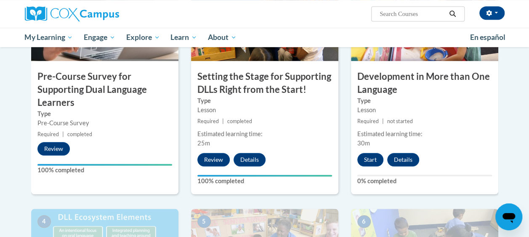 The width and height of the screenshot is (529, 237). I want to click on div: Main menu, so click(265, 37).